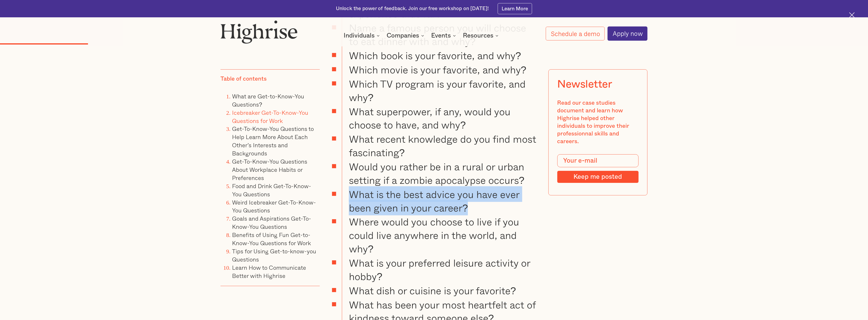 This screenshot has height=320, width=868. What do you see at coordinates (440, 290) in the screenshot?
I see `li: What dish or cuisine is your favorite?` at bounding box center [440, 290].